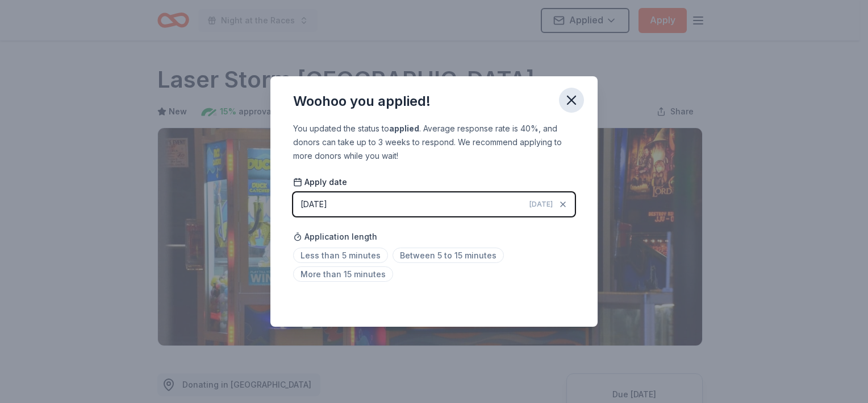  What do you see at coordinates (341, 254) in the screenshot?
I see `span: Less than 5 minutes` at bounding box center [341, 254].